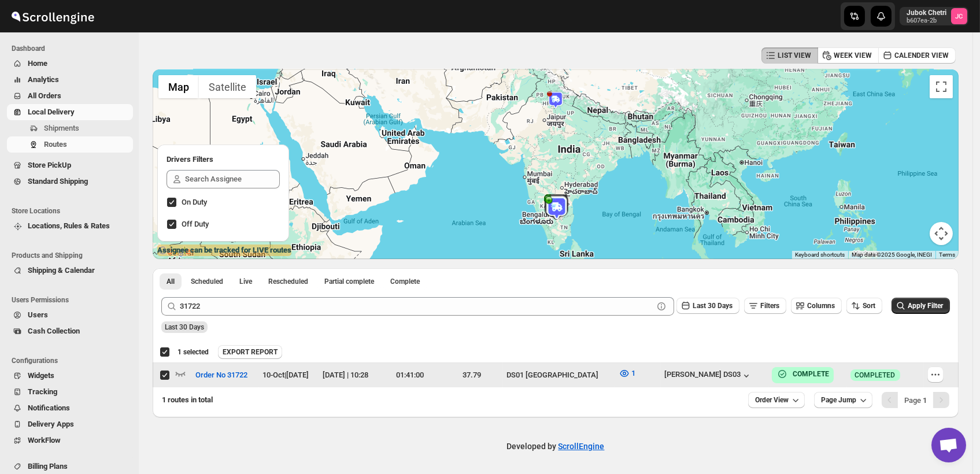 The image size is (980, 474). Describe the element at coordinates (70, 392) in the screenshot. I see `button: Tracking` at that location.